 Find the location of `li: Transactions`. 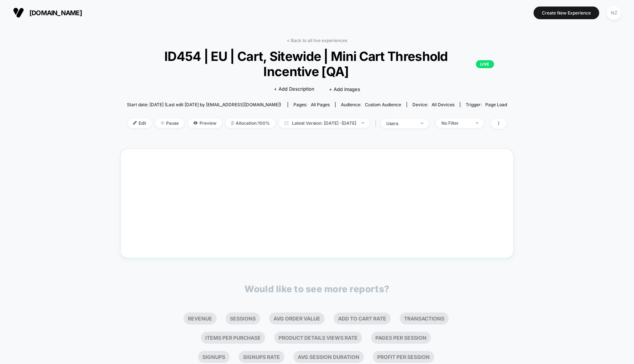

li: Transactions is located at coordinates (424, 319).